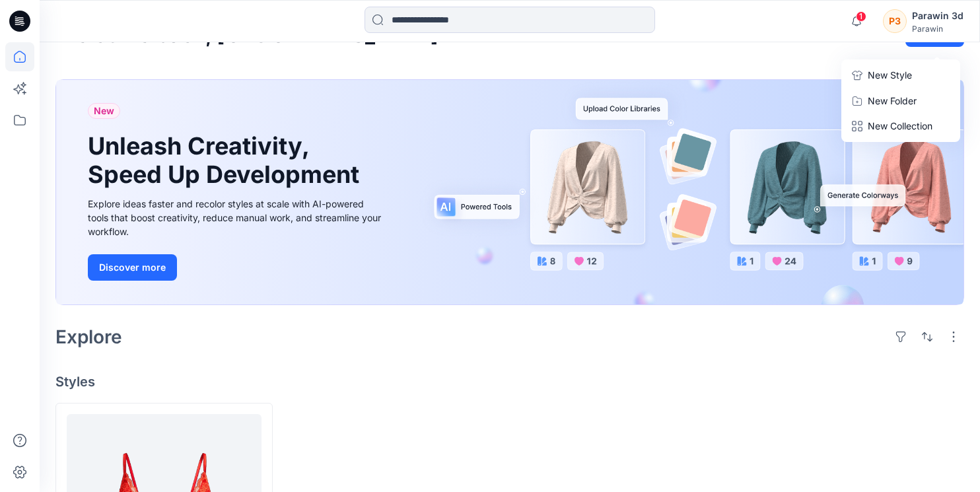 The width and height of the screenshot is (980, 492). What do you see at coordinates (103, 111) in the screenshot?
I see `span: New` at bounding box center [103, 111].